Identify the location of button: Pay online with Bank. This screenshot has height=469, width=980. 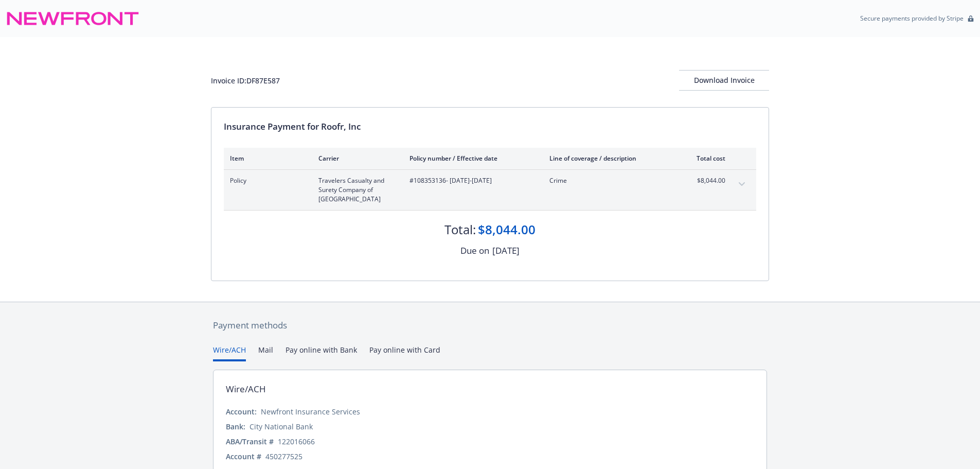
(321, 352).